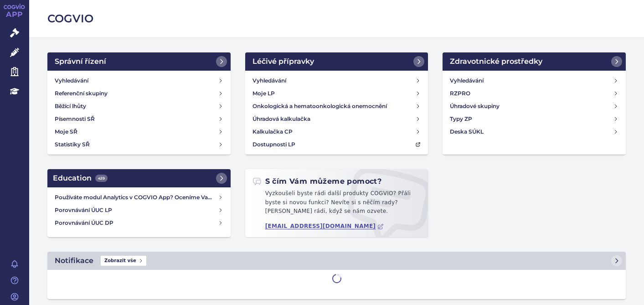  I want to click on p: Vyzkoušeli byste rádi další produkty COGVIO? Přáli byste si novou funkci? Nevíte si s něčím rady?..., so click(337, 204).